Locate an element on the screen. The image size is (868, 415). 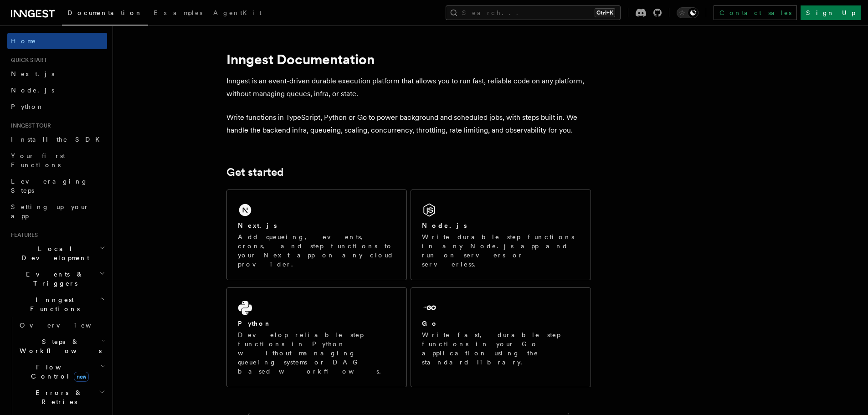
a: Sign Up is located at coordinates (831, 13).